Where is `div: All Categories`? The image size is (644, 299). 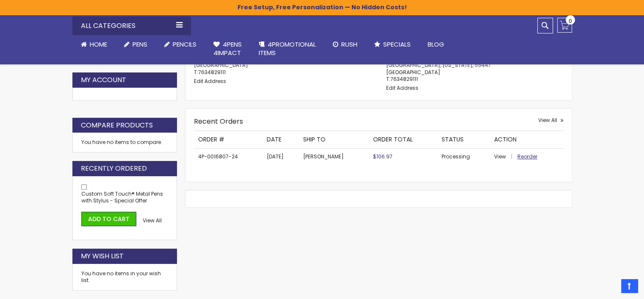
div: All Categories is located at coordinates (132, 26).